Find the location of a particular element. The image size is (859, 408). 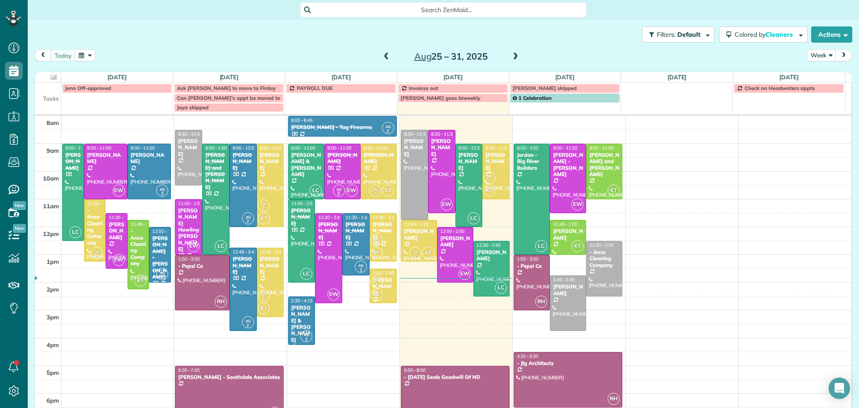

button: Week is located at coordinates (821, 55).